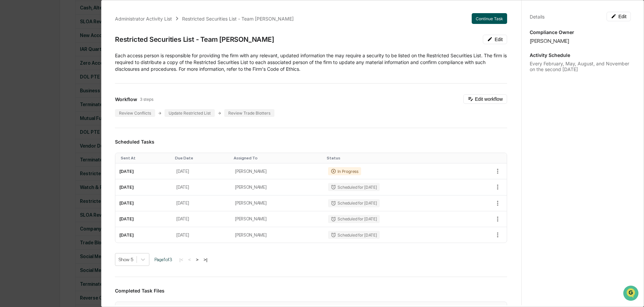 Image resolution: width=644 pixels, height=307 pixels. What do you see at coordinates (28, 88) in the screenshot?
I see `span: Preclearance` at bounding box center [28, 88].